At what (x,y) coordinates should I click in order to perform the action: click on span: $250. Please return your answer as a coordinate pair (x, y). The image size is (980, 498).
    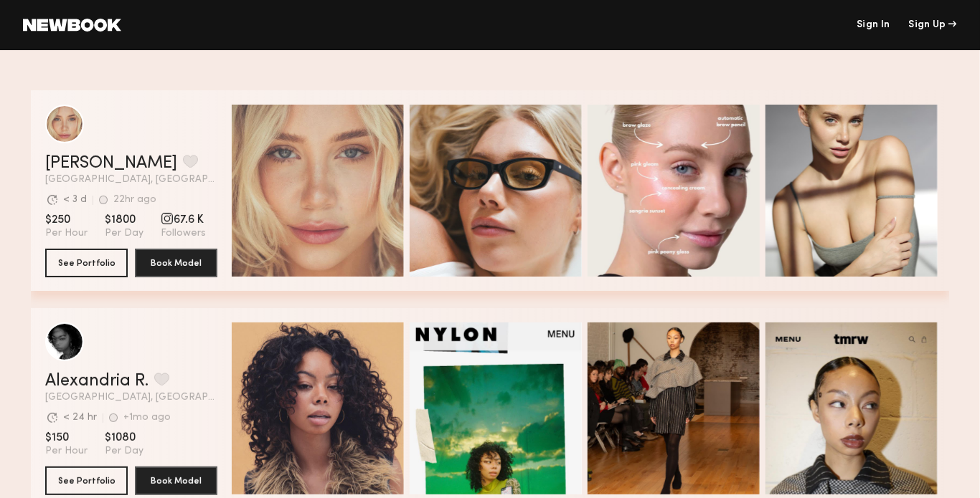
    Looking at the image, I should click on (66, 220).